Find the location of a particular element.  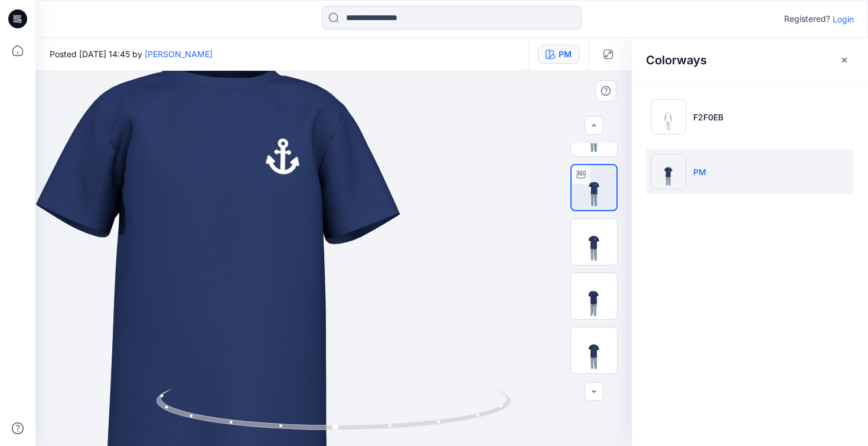

img: Preview is located at coordinates (594, 351).